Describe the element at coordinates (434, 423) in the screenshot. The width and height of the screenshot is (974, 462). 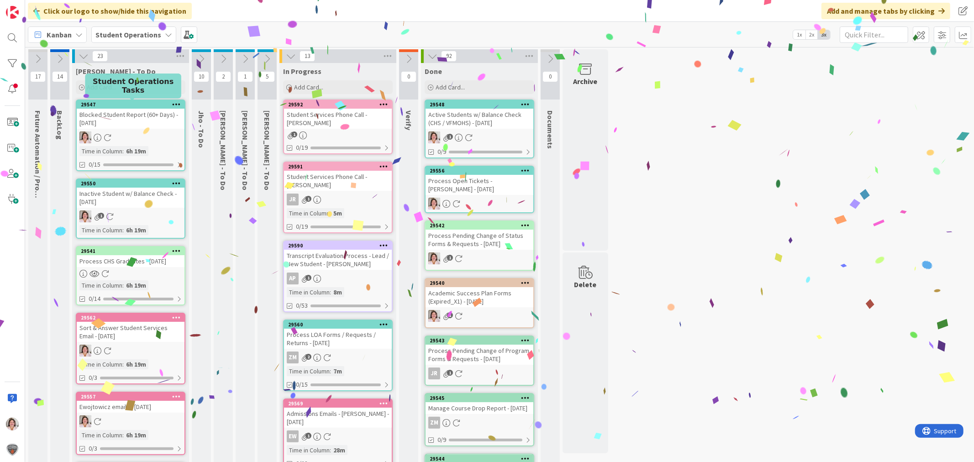
I see `div: ZM` at that location.